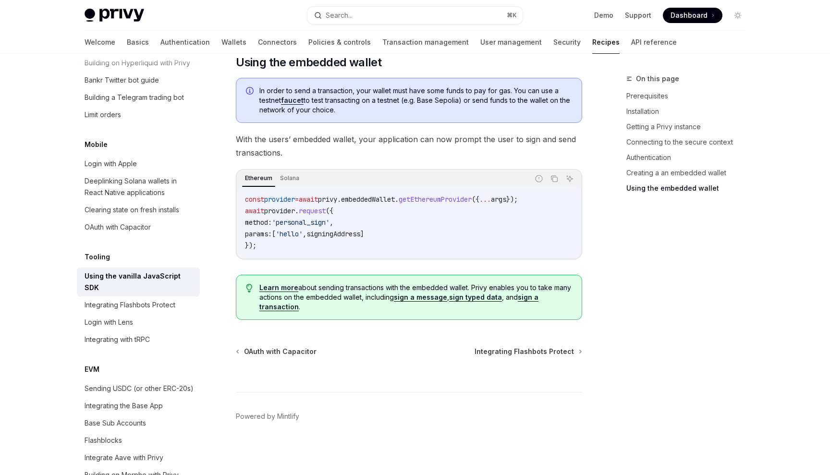 This screenshot has width=830, height=475. Describe the element at coordinates (280, 352) in the screenshot. I see `span: OAuth with Capacitor` at that location.